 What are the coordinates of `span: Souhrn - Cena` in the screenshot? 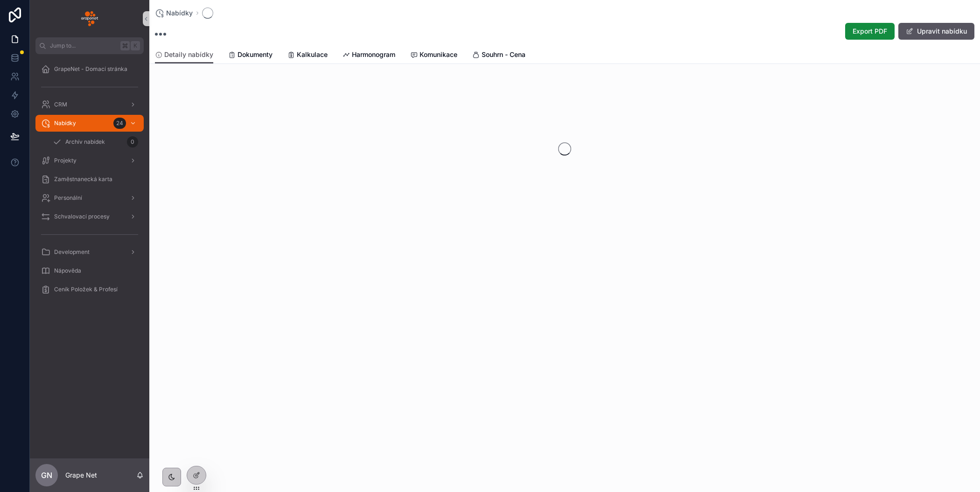 It's located at (504, 55).